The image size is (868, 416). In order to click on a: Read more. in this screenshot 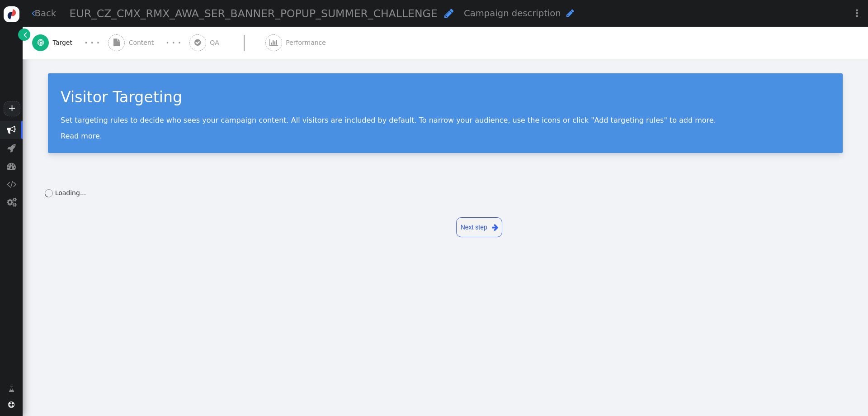, I will do `click(82, 136)`.